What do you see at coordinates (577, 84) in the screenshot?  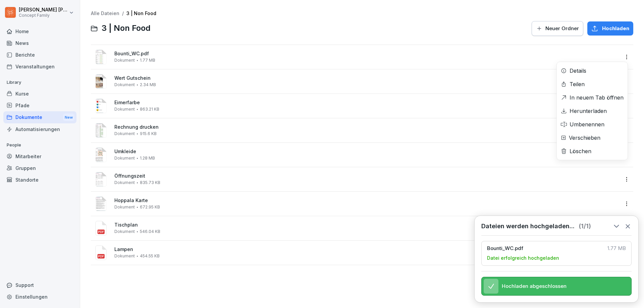 I see `div: Teilen` at bounding box center [577, 84].